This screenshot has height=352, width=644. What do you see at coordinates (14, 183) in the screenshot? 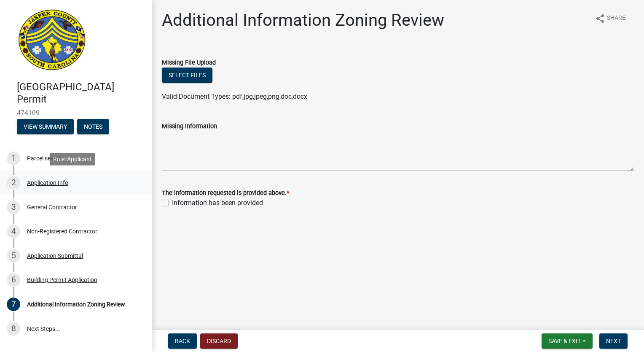
I see `div: 2` at bounding box center [14, 183].